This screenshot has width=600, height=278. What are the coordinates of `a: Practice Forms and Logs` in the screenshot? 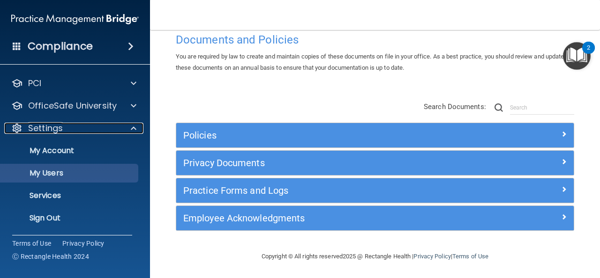 It's located at (375, 191).